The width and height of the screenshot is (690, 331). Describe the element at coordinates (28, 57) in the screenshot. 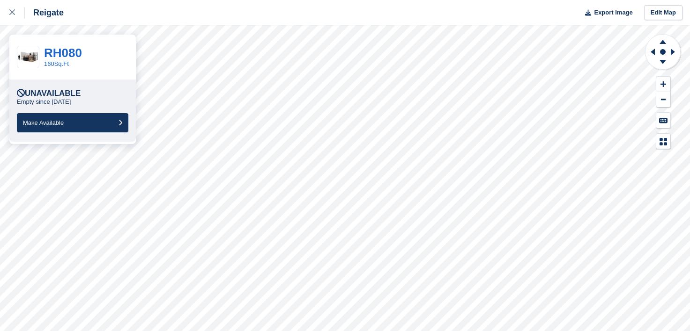

I see `img: 150-sqft-unit.jpg` at that location.